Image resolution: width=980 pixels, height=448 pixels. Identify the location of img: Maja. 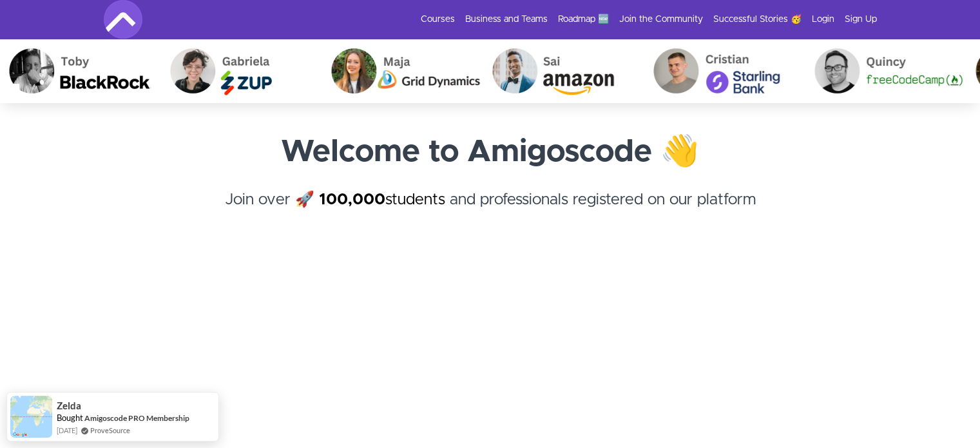
(397, 71).